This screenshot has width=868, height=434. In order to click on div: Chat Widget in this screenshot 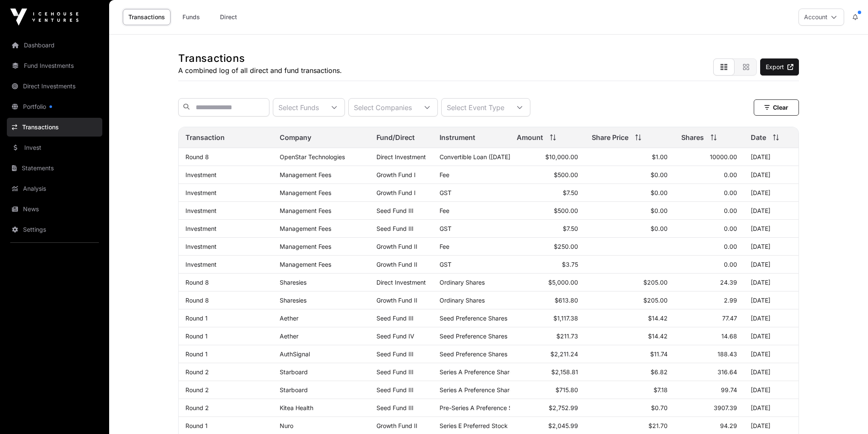, I will do `click(847, 413)`.